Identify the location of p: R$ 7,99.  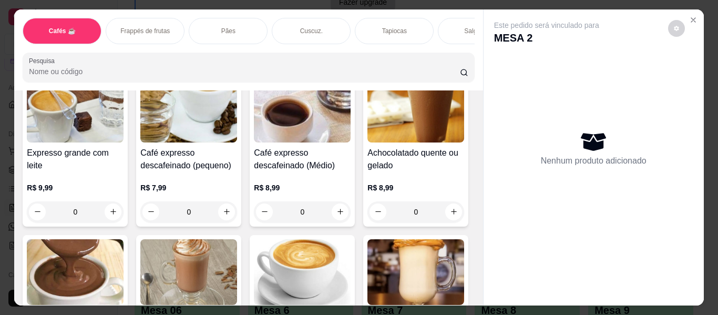
(189, 188).